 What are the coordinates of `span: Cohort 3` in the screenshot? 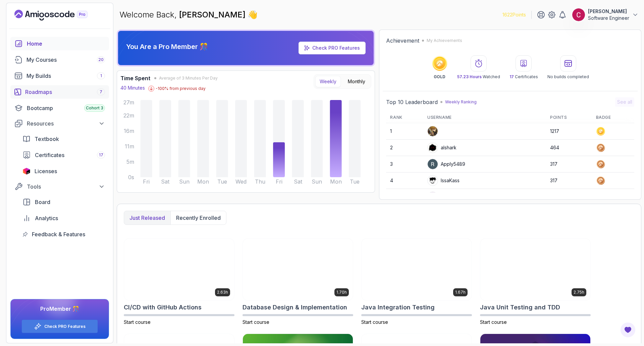 It's located at (94, 108).